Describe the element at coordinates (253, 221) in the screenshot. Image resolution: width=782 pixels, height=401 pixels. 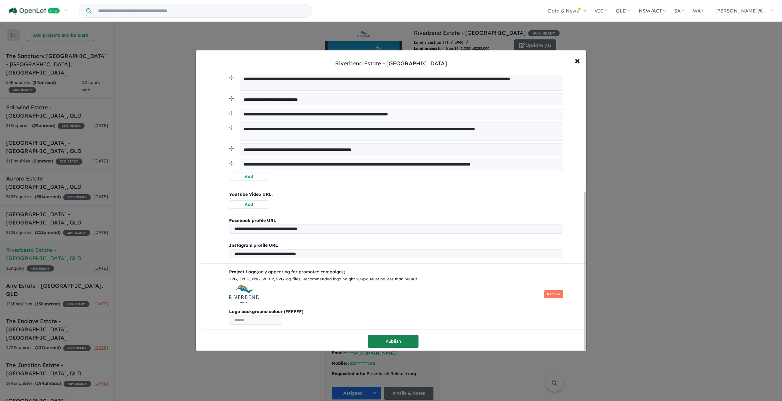
I see `b: Facebook profile URL` at that location.